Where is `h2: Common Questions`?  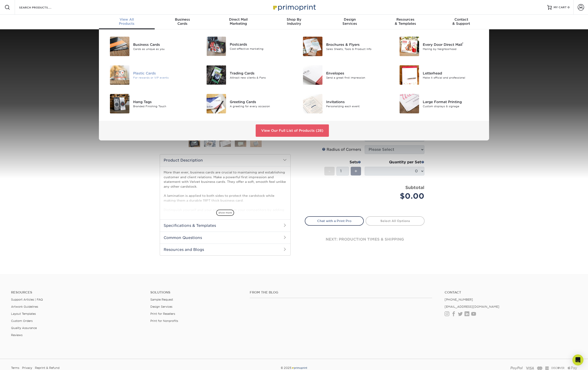 h2: Common Questions is located at coordinates (225, 238).